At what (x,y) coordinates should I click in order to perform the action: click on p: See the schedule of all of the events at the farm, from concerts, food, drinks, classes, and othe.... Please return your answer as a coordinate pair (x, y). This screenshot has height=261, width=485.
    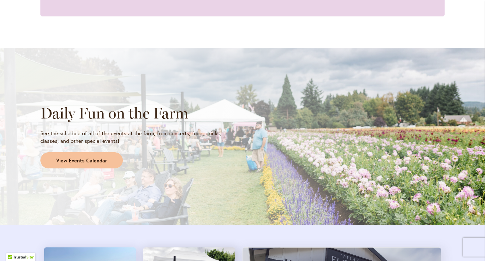
    Looking at the image, I should click on (139, 137).